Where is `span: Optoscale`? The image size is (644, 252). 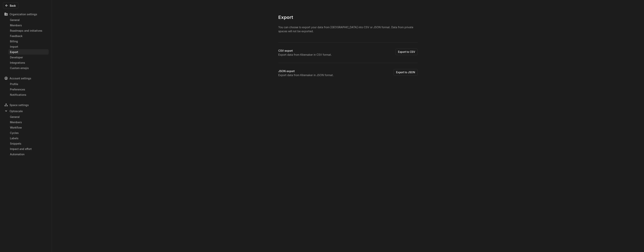
span: Optoscale is located at coordinates (16, 111).